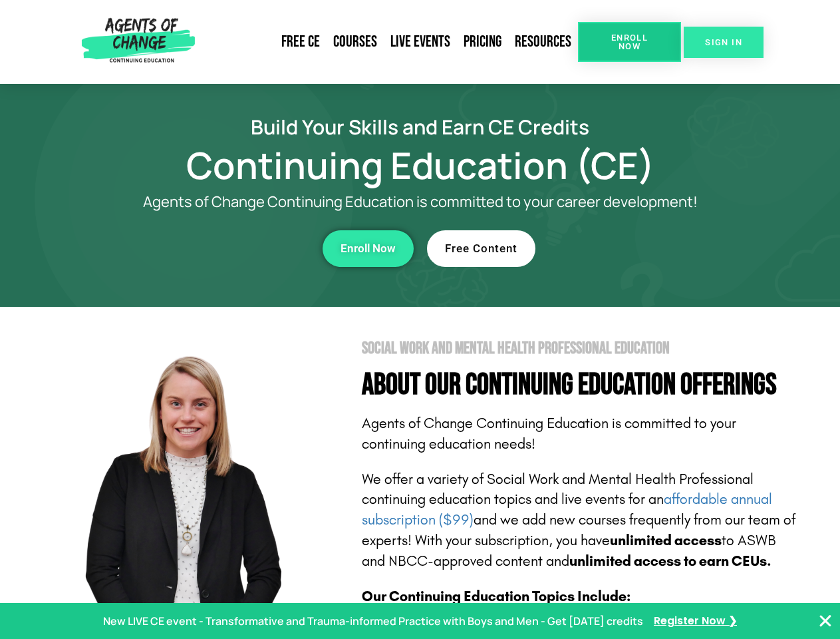 Image resolution: width=840 pixels, height=639 pixels. I want to click on b: unlimited access, so click(666, 540).